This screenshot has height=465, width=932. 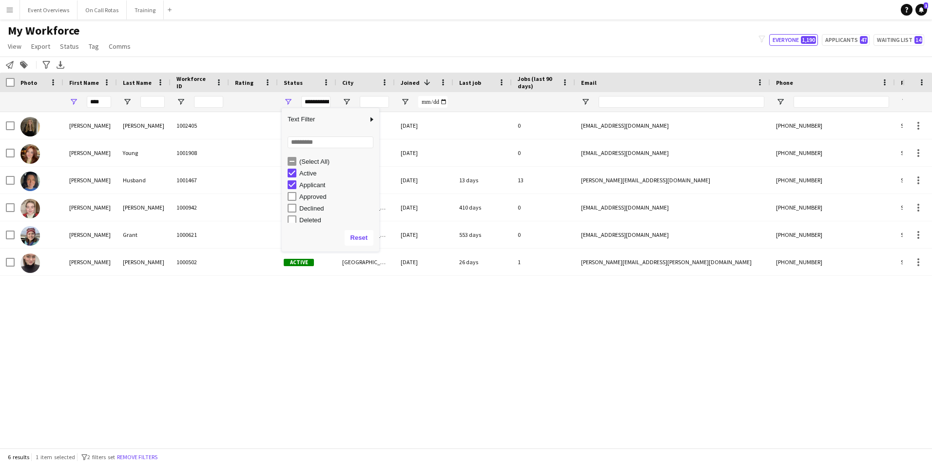 What do you see at coordinates (538, 82) in the screenshot?
I see `span: Jobs (last 90 days)` at bounding box center [538, 82].